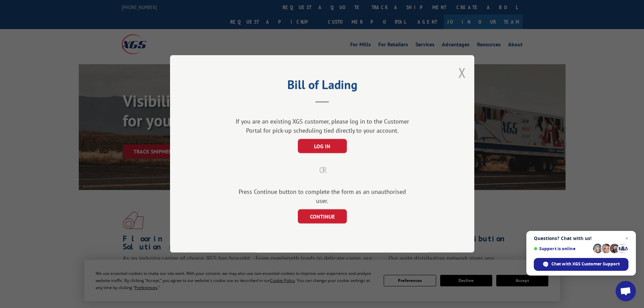 The width and height of the screenshot is (644, 308). I want to click on a: LOG IN, so click(321, 147).